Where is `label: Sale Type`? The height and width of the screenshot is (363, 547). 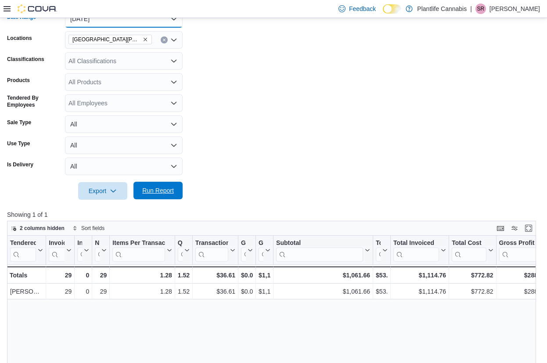 label: Sale Type is located at coordinates (19, 123).